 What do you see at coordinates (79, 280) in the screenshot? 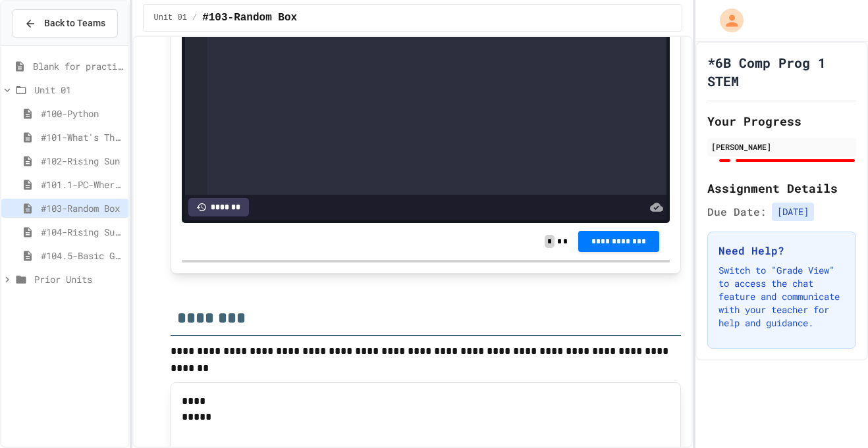
I see `span: Prior Units` at bounding box center [79, 280].